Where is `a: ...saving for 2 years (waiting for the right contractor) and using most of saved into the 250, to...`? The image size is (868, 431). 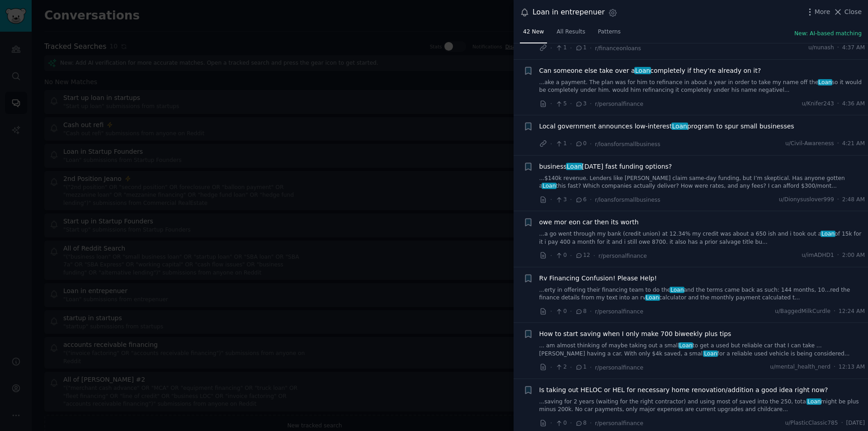
a: ...saving for 2 years (waiting for the right contractor) and using most of saved into the 250, to... is located at coordinates (702, 406).